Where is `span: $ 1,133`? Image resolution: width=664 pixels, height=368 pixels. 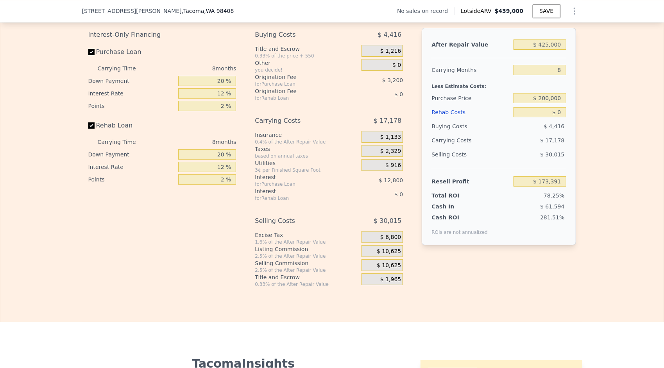
span: $ 1,133 is located at coordinates (390, 137).